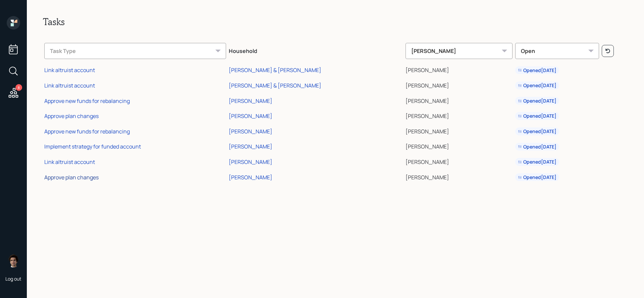 This screenshot has height=298, width=644. Describe the element at coordinates (19, 88) in the screenshot. I see `div: 8` at that location.